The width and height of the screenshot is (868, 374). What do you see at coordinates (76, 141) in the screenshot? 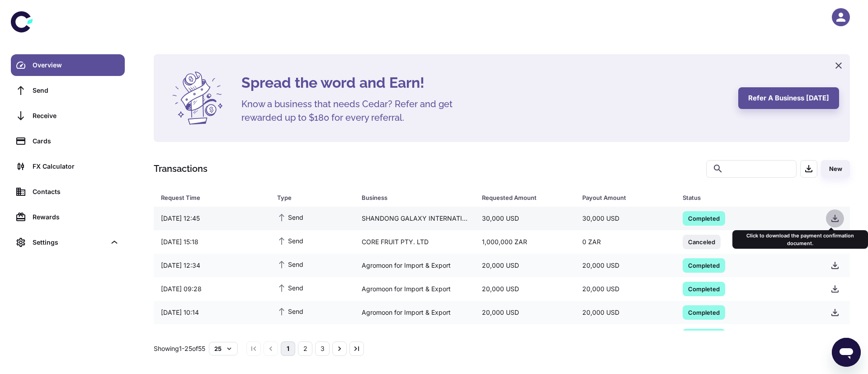
I see `div: Cards` at bounding box center [76, 141].